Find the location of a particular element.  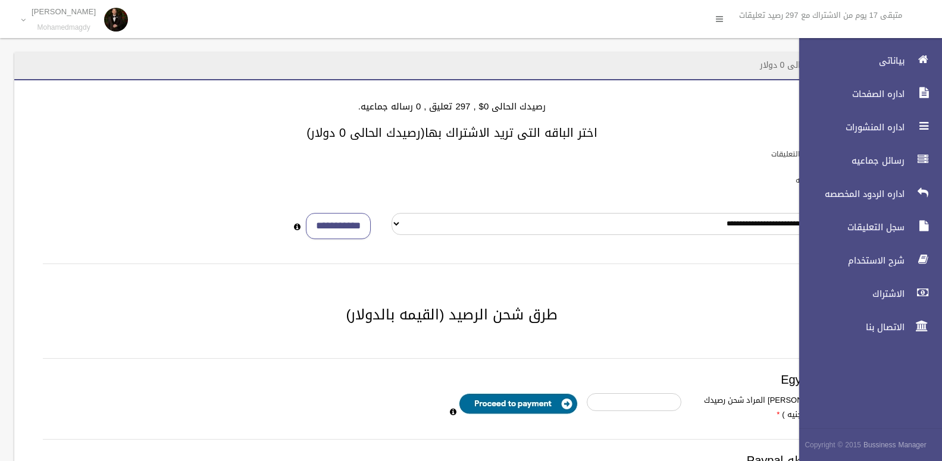

strong: Bussiness Manager is located at coordinates (895, 445).